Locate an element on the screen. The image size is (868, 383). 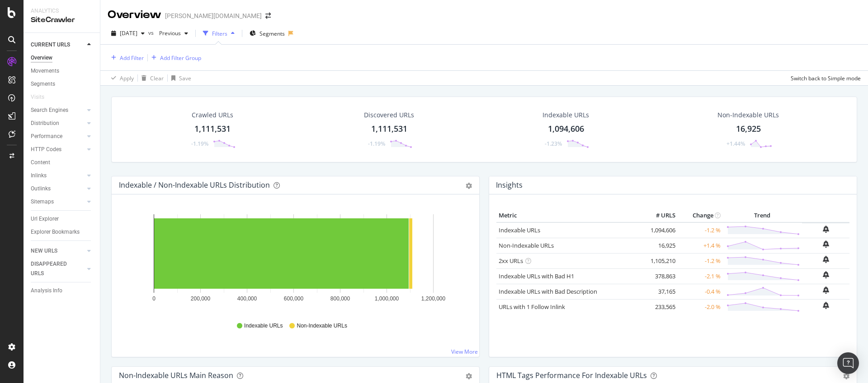
div: Filters is located at coordinates (219, 33).